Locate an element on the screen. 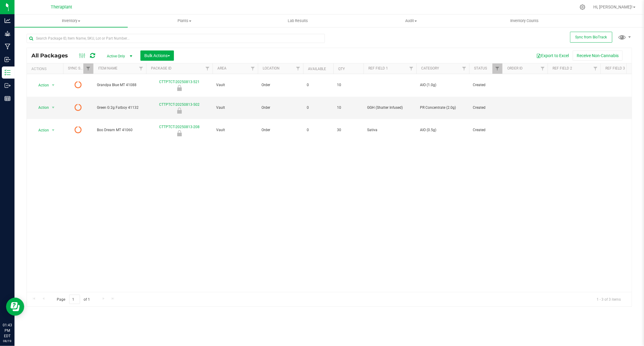 The width and height of the screenshot is (644, 346). button: Sync from BioTrack is located at coordinates (591, 37).